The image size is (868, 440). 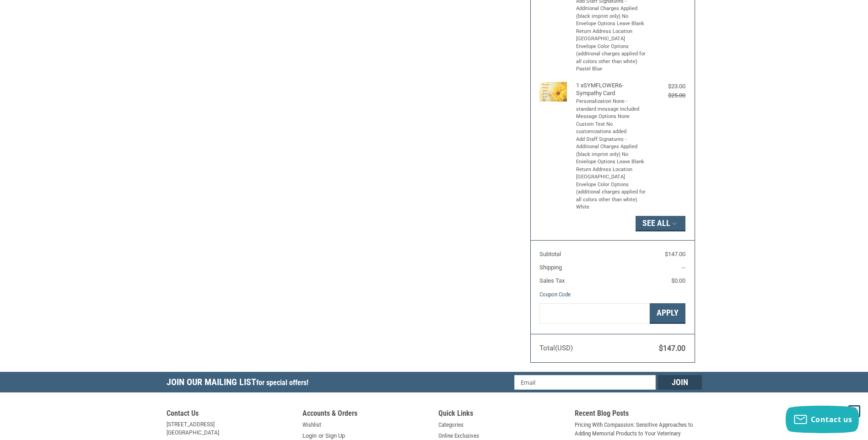 I want to click on span: Total (USD), so click(x=556, y=348).